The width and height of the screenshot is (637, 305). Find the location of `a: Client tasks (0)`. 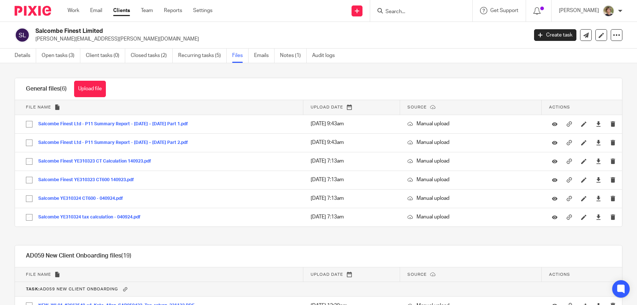

a: Client tasks (0) is located at coordinates (105, 55).